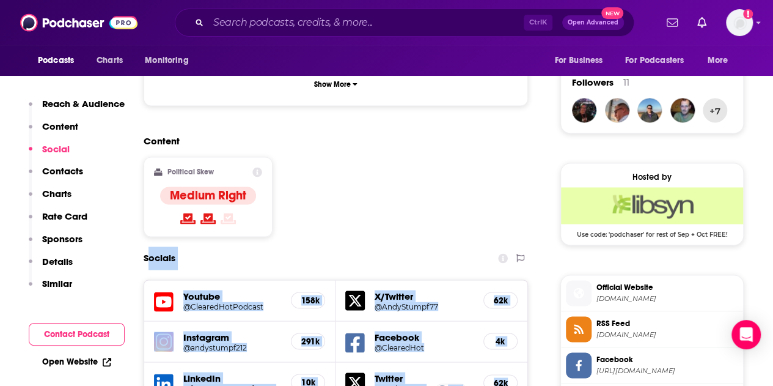 This screenshot has width=773, height=386. Describe the element at coordinates (538, 23) in the screenshot. I see `span: Ctrl K` at that location.